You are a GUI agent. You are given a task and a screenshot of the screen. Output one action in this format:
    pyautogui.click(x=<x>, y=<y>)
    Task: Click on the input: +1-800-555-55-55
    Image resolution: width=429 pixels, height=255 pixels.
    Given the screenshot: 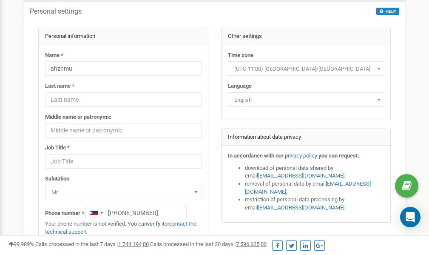 What is the action you would take?
    pyautogui.click(x=136, y=213)
    